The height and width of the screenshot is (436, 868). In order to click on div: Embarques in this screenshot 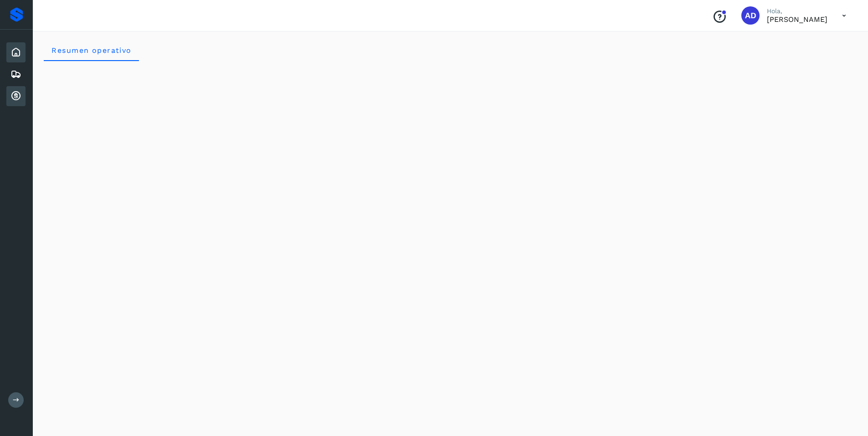, I will do `click(16, 75)`.